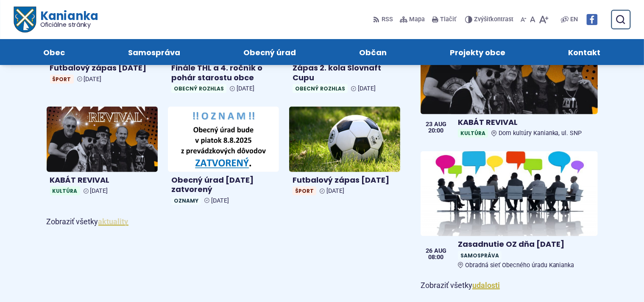 The width and height of the screenshot is (644, 302). Describe the element at coordinates (429, 124) in the screenshot. I see `span: 23` at that location.